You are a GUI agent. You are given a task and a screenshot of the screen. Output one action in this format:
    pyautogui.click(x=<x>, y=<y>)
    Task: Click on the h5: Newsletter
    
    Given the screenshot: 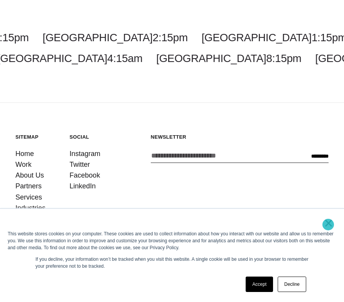 What is the action you would take?
    pyautogui.click(x=239, y=137)
    